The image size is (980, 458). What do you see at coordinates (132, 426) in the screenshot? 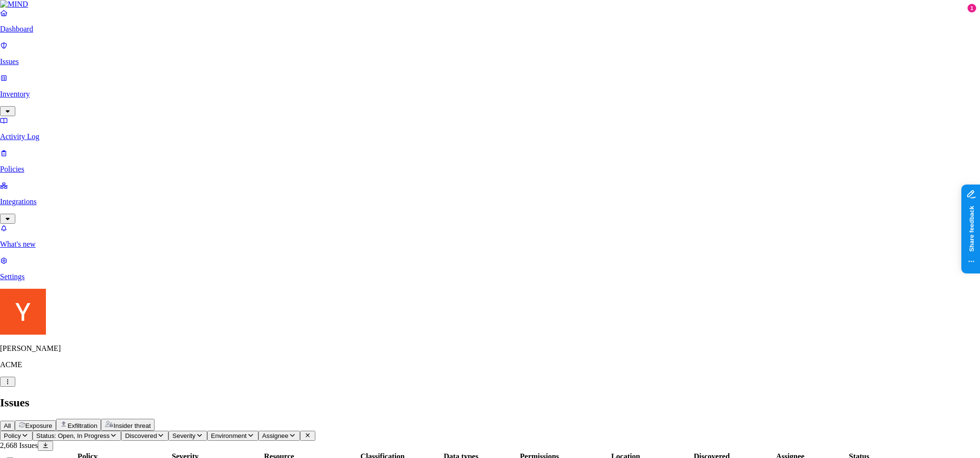
I see `span: Insider threat` at bounding box center [132, 426].